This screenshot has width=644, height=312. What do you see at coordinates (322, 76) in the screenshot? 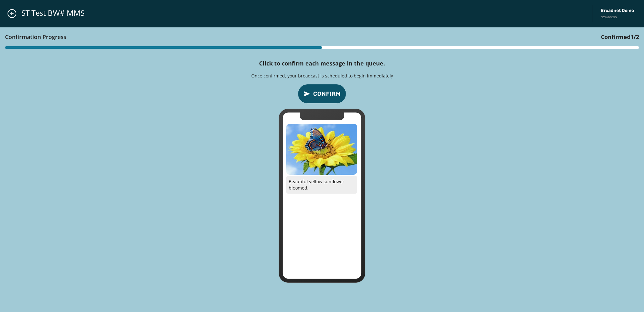
I see `p: Once confirmed, your broadcast is scheduled to begin immediately` at bounding box center [322, 76].